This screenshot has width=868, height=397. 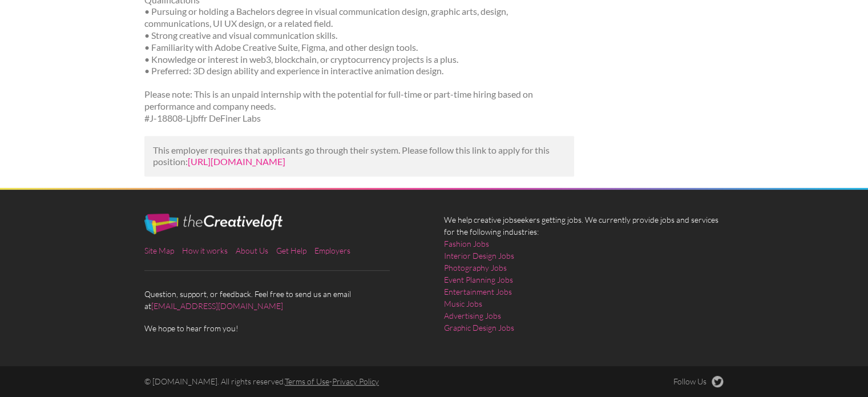 What do you see at coordinates (463, 303) in the screenshot?
I see `a: Music Jobs` at bounding box center [463, 303].